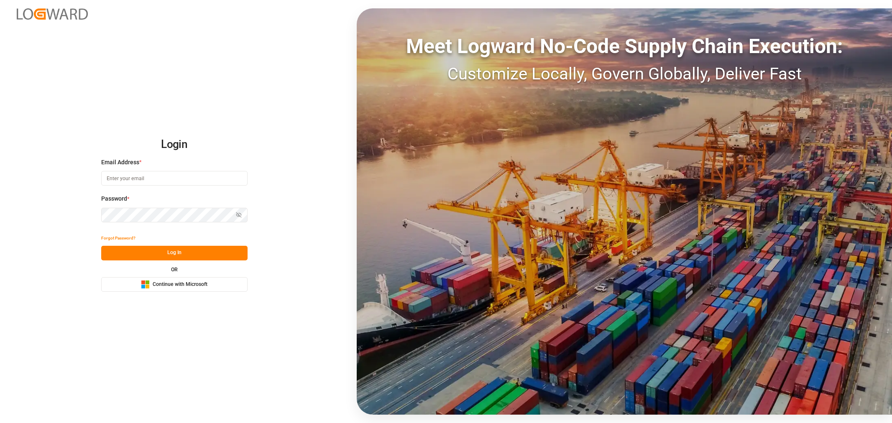 This screenshot has width=892, height=423. Describe the element at coordinates (180, 285) in the screenshot. I see `span: Continue with Microsoft` at that location.